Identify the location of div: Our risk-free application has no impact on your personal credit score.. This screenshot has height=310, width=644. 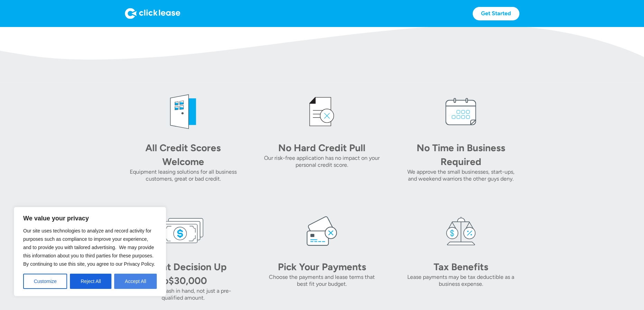
(322, 161).